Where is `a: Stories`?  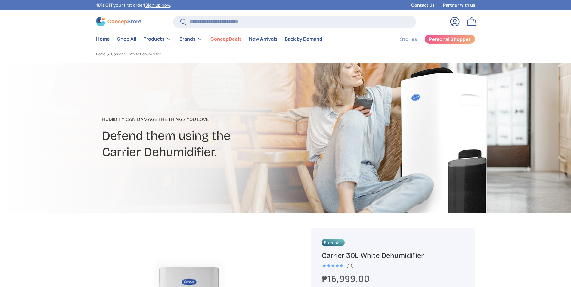 a: Stories is located at coordinates (409, 39).